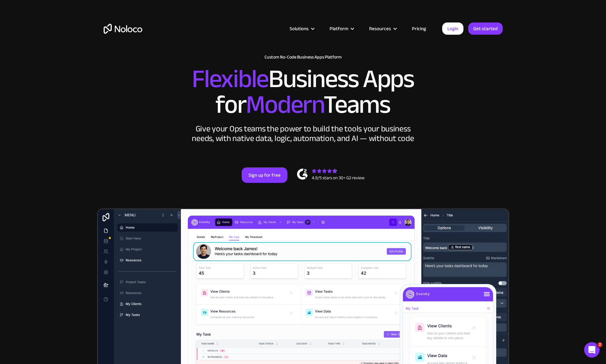  I want to click on a: home, so click(123, 28).